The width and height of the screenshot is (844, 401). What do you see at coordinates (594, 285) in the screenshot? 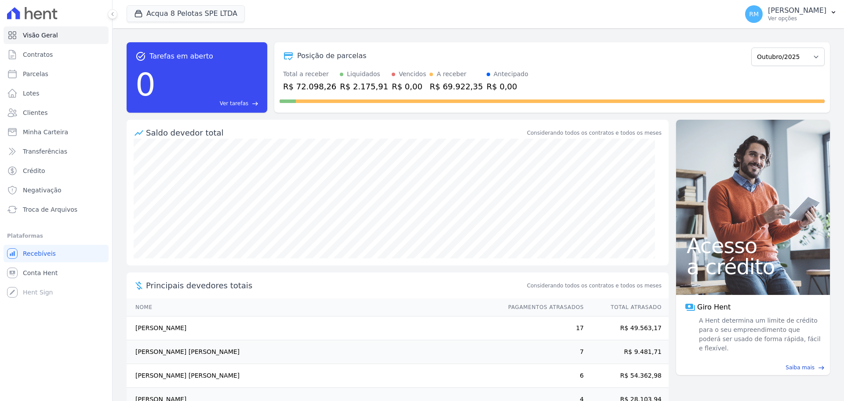
I see `span: Considerando todos os contratos e todos os meses` at bounding box center [594, 285].